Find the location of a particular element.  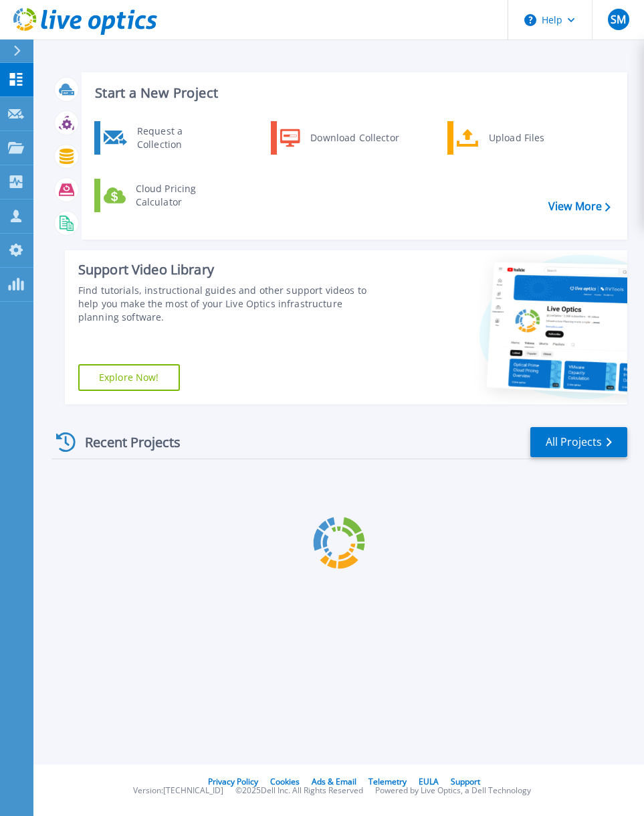

a: Cookies is located at coordinates (285, 781).